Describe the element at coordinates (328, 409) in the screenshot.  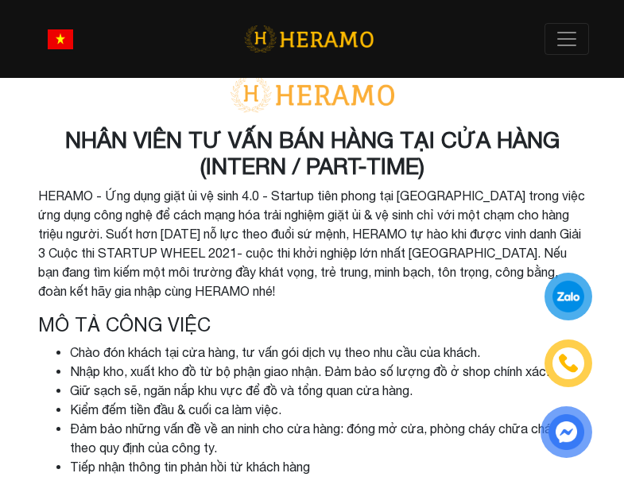
I see `li: Kiểm đếm tiền đầu & cuối ca làm việc.` at that location.